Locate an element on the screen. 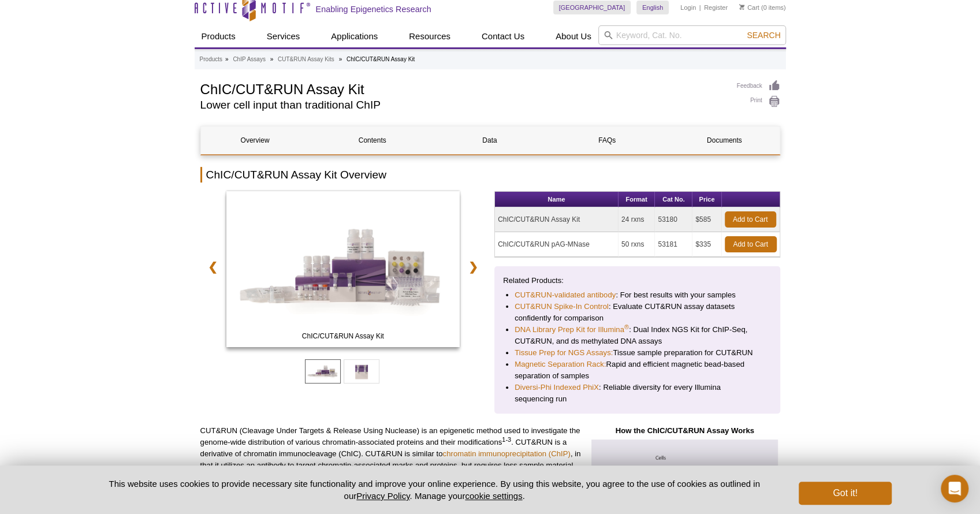 The image size is (980, 514). a: DNA Library Prep Kit for Illumina® is located at coordinates (572, 330).